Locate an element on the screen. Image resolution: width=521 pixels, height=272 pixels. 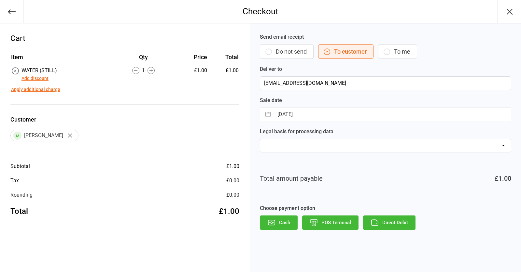
th: Total is located at coordinates (224, 59).